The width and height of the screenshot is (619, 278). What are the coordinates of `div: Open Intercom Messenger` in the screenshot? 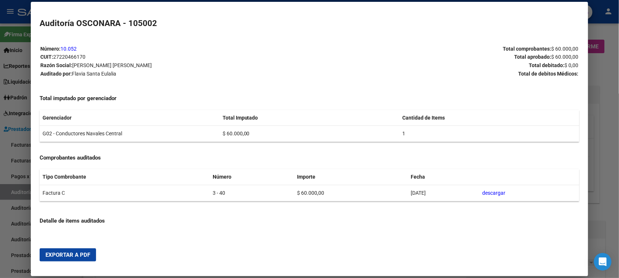 It's located at (603, 262).